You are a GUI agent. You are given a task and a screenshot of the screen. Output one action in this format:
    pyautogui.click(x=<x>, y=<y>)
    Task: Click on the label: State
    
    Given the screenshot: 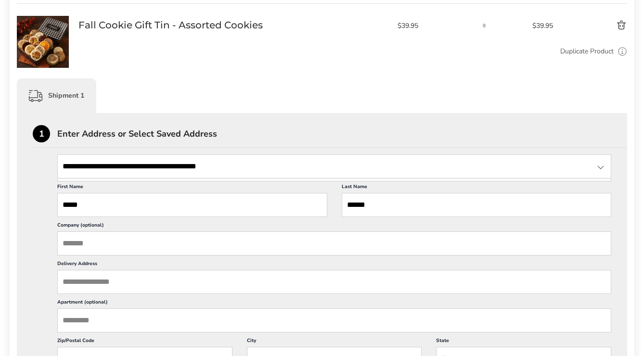 What is the action you would take?
    pyautogui.click(x=524, y=342)
    